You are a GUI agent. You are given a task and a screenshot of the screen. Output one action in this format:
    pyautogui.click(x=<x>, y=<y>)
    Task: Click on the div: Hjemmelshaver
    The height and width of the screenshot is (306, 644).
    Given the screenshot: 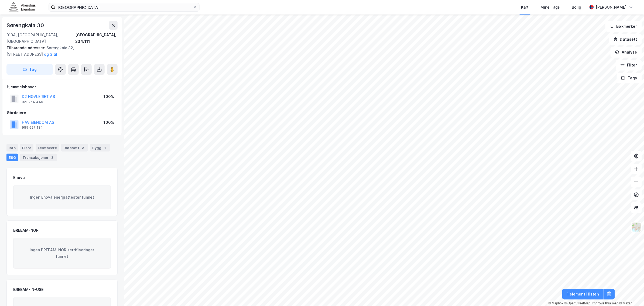 What is the action you would take?
    pyautogui.click(x=62, y=87)
    